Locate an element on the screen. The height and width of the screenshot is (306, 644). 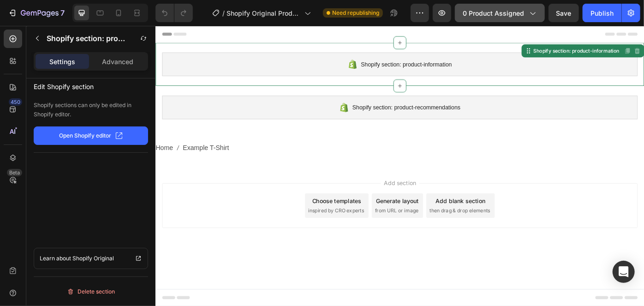
button: Publish is located at coordinates (602, 13).